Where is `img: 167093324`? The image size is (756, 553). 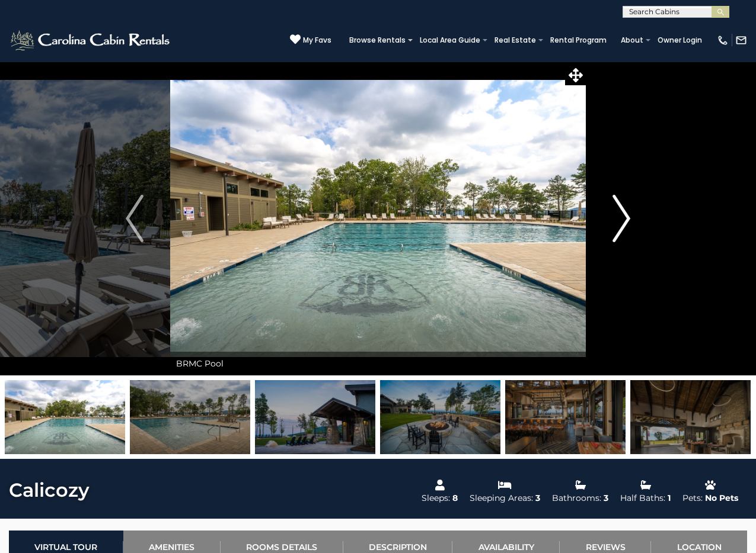 img: 167093324 is located at coordinates (690, 417).